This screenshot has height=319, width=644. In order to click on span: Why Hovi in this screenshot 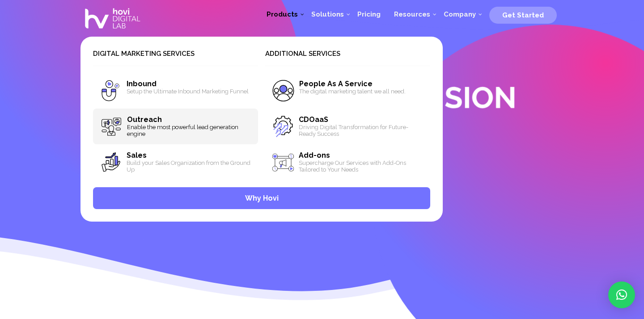, I will do `click(262, 198)`.